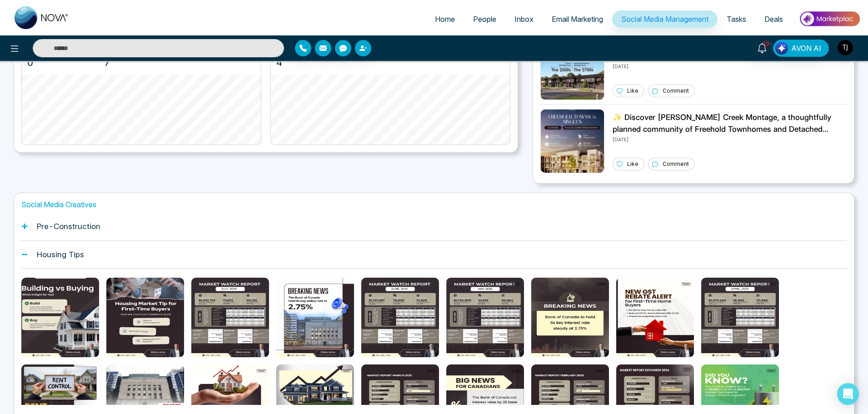  What do you see at coordinates (665, 19) in the screenshot?
I see `span: Social Media Management` at bounding box center [665, 19].